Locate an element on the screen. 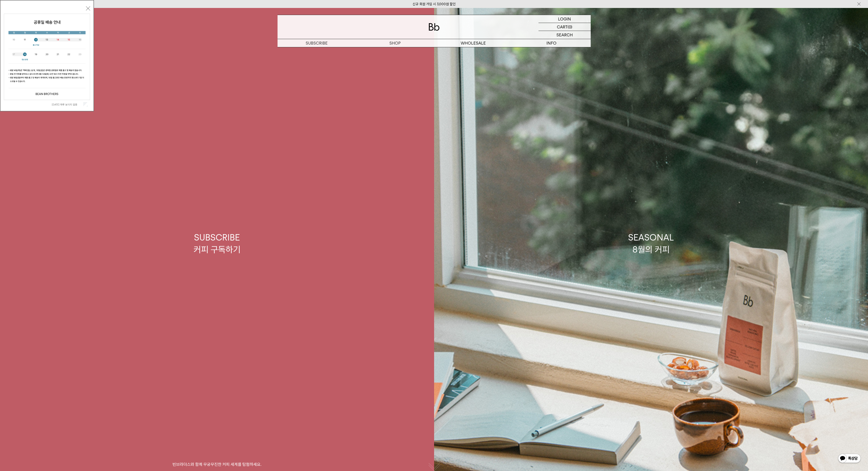 The width and height of the screenshot is (868, 471). p: WHOLESALE is located at coordinates (473, 43).